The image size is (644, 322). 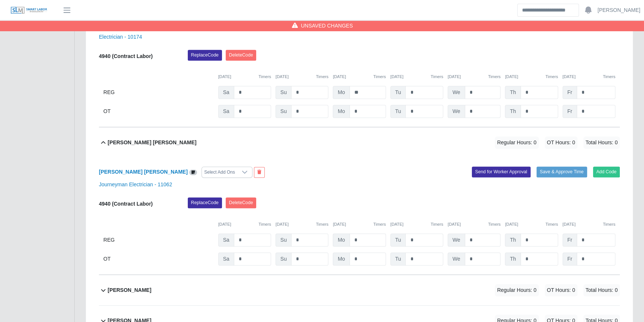 What do you see at coordinates (327, 26) in the screenshot?
I see `span: Unsaved Changes` at bounding box center [327, 26].